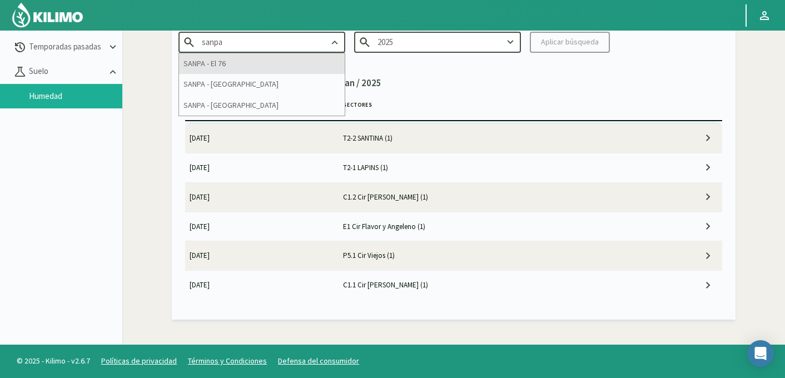  What do you see at coordinates (139, 361) in the screenshot?
I see `a: Políticas de privacidad` at bounding box center [139, 361].